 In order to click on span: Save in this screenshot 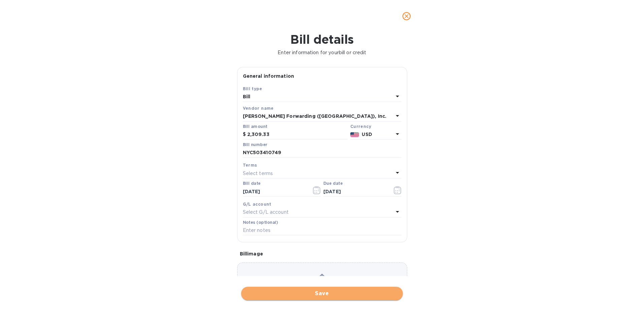, I will do `click(322, 294)`.